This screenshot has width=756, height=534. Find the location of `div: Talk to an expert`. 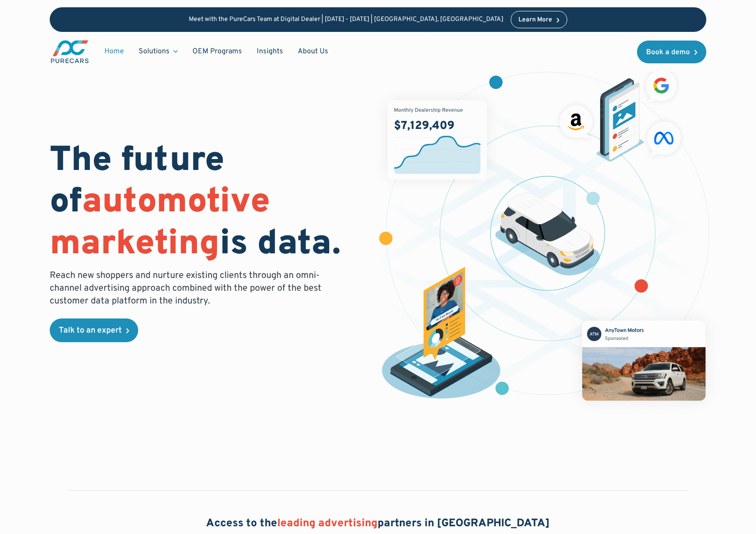

div: Talk to an expert is located at coordinates (90, 331).